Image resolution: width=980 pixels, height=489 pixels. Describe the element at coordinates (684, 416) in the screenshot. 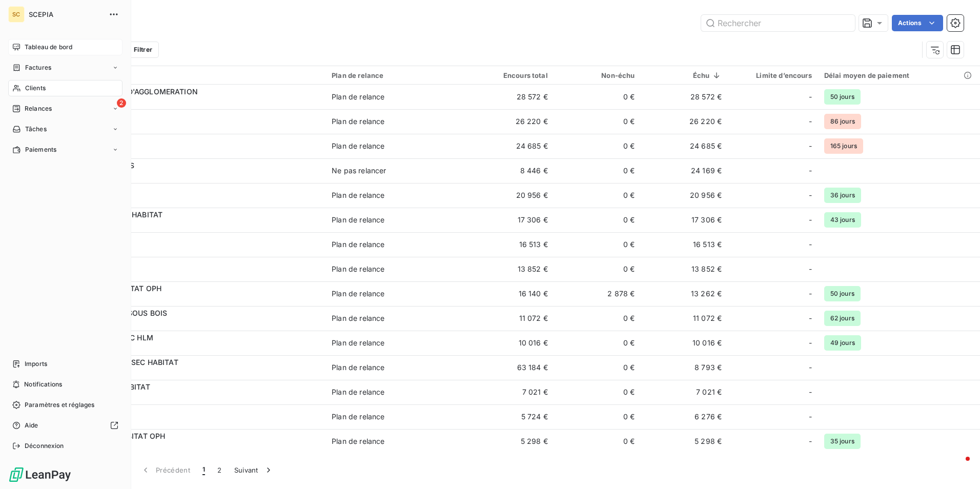

I see `td: 6 276 €` at that location.